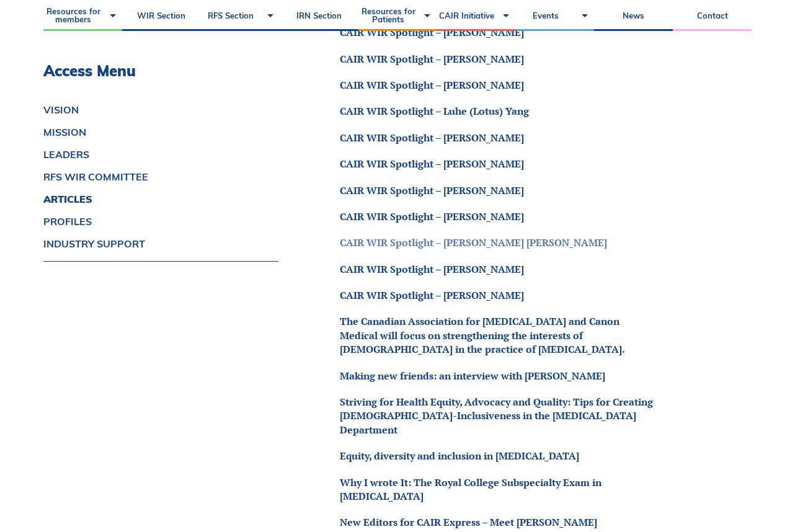  Describe the element at coordinates (161, 176) in the screenshot. I see `a: RFS WIR COMMITTEE` at that location.